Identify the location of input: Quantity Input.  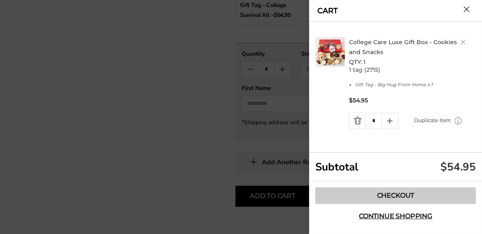
(374, 121).